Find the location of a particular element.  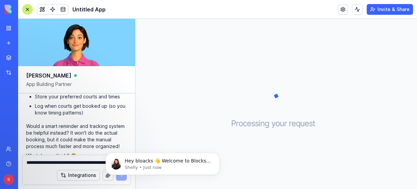

p: What do you think? 🤔 is located at coordinates (76, 156).